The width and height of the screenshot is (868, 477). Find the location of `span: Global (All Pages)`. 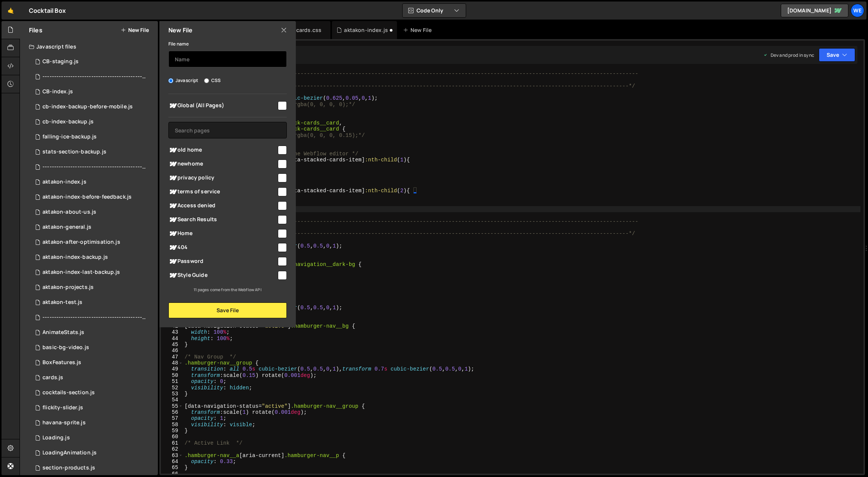

span: Global (All Pages) is located at coordinates (222, 106).